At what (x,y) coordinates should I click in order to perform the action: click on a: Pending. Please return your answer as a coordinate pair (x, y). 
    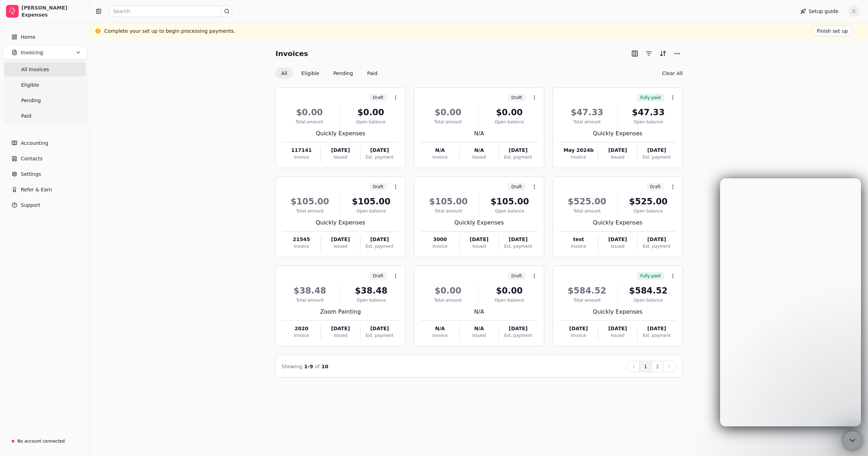
    Looking at the image, I should click on (45, 100).